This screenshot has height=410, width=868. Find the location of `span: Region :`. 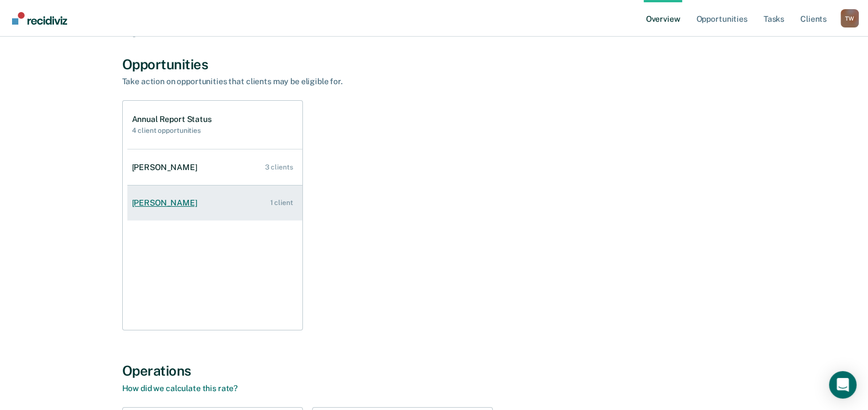

span: Region : is located at coordinates (136, 33).